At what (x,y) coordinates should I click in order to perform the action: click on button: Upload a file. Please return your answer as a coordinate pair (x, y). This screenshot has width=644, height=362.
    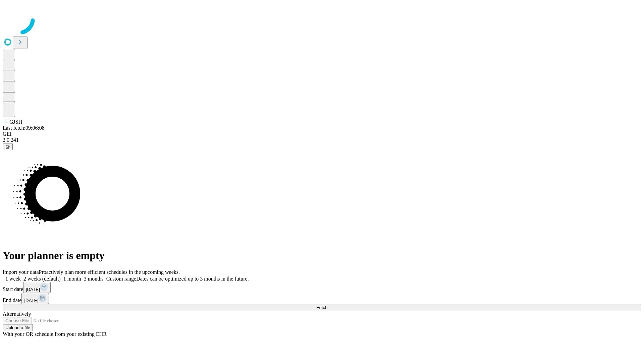
    Looking at the image, I should click on (18, 328).